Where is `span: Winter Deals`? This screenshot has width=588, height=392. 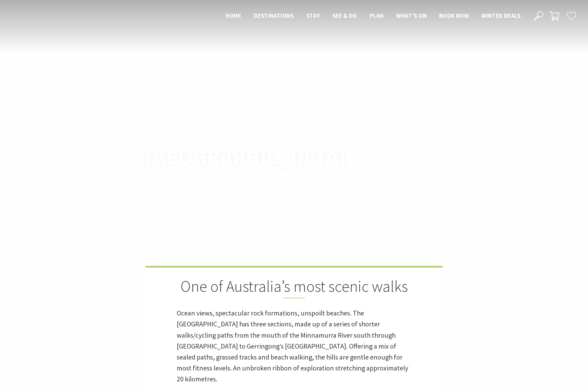 span: Winter Deals is located at coordinates (500, 16).